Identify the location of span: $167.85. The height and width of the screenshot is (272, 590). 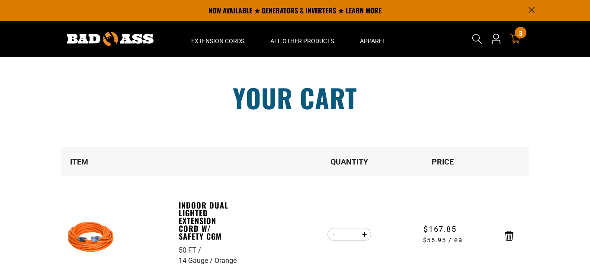
(440, 229).